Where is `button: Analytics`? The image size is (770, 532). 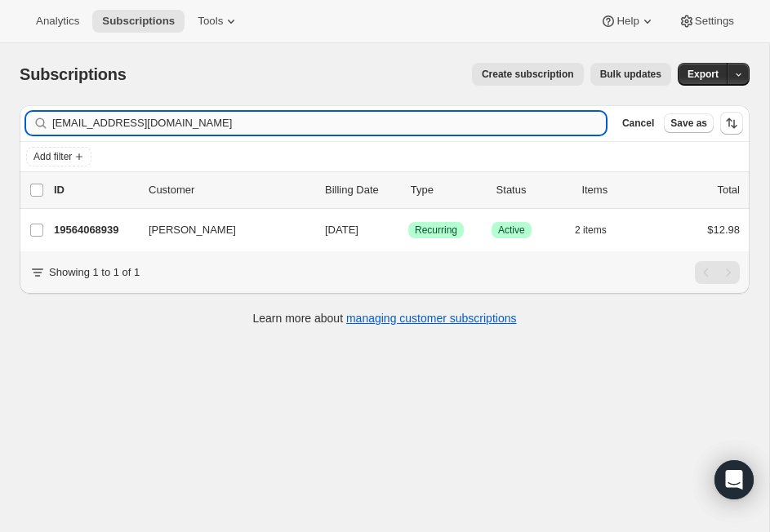
button: Analytics is located at coordinates (57, 22).